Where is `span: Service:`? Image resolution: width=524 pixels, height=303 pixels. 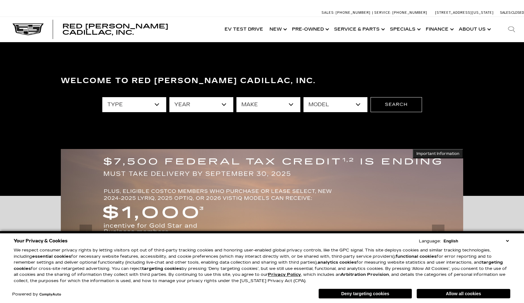
span: Service: is located at coordinates (383, 12).